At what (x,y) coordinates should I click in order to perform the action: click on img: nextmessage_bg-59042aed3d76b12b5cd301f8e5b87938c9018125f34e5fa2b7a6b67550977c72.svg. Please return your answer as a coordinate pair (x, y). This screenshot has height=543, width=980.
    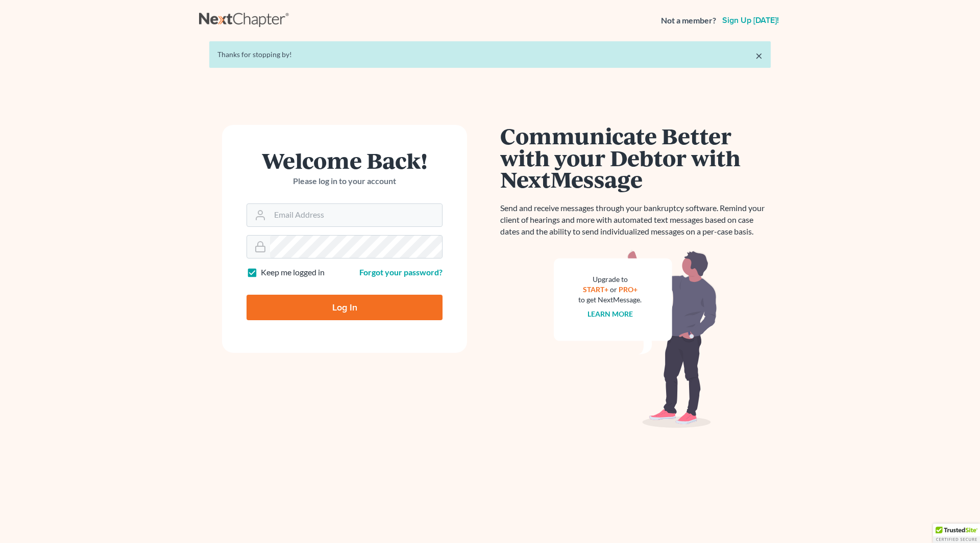
    Looking at the image, I should click on (635, 339).